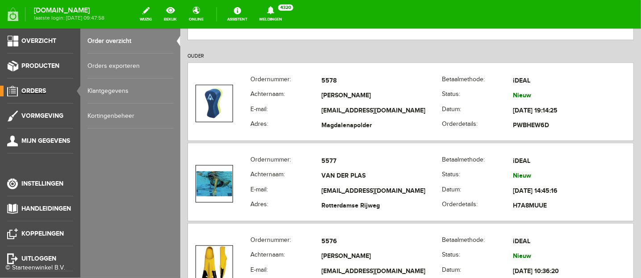 The height and width of the screenshot is (278, 641). What do you see at coordinates (393, 98) in the screenshot?
I see `td: PWBHEW6D` at bounding box center [393, 98].